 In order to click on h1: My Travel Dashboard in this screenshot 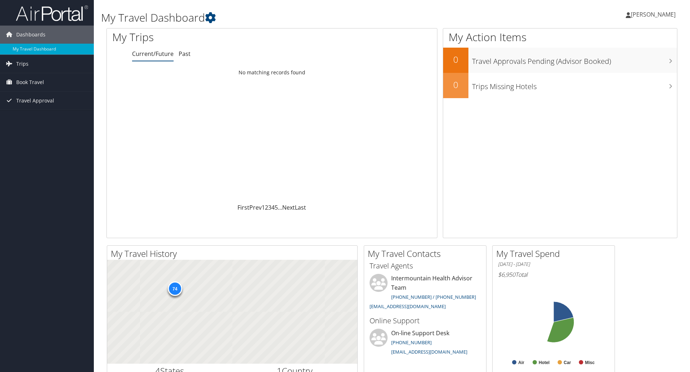, I will do `click(295, 18)`.